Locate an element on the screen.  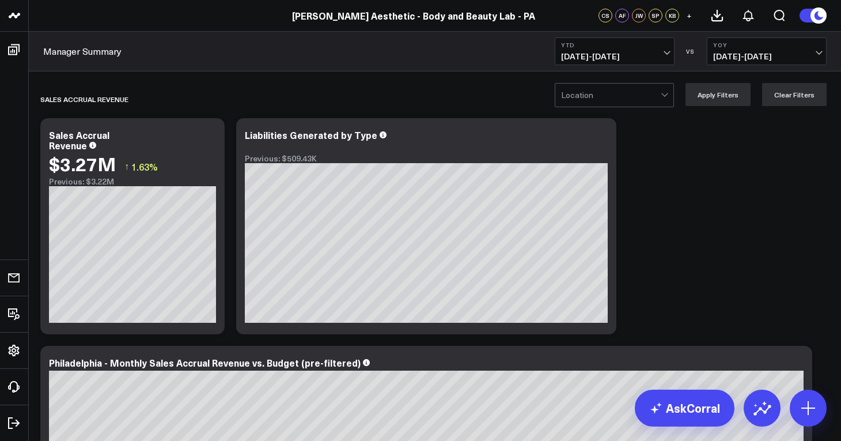
div: AF is located at coordinates (622, 16).